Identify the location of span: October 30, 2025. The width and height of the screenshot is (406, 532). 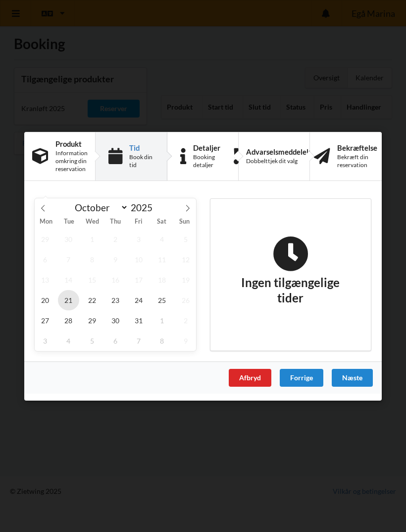
(116, 320).